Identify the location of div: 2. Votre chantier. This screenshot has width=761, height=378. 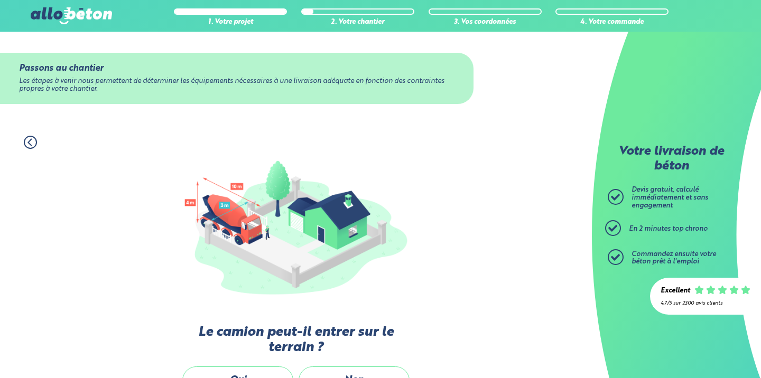
(358, 22).